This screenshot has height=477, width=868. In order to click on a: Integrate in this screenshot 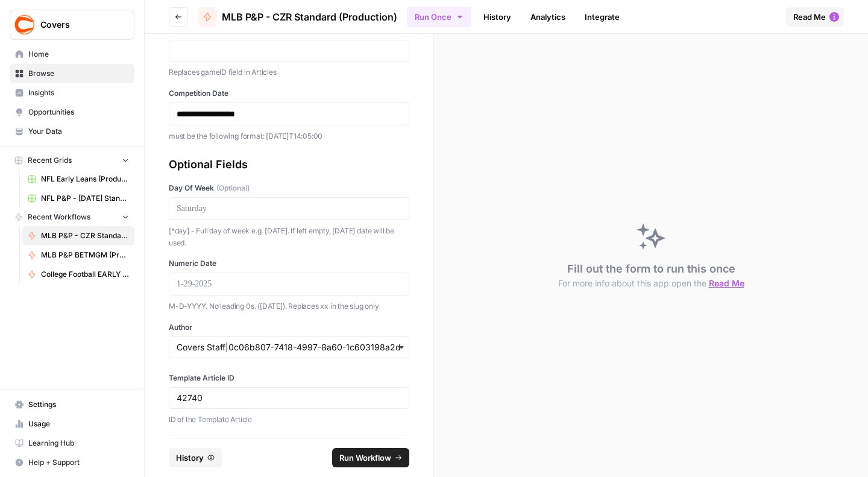, I will do `click(602, 17)`.